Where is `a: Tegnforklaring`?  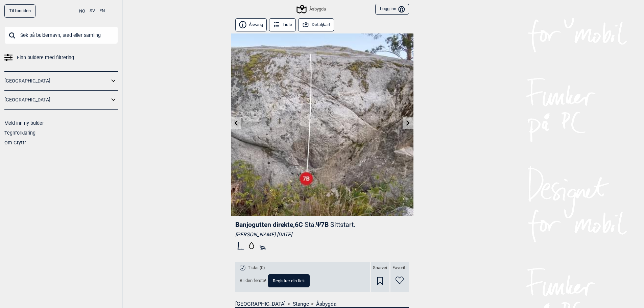 a: Tegnforklaring is located at coordinates (20, 133).